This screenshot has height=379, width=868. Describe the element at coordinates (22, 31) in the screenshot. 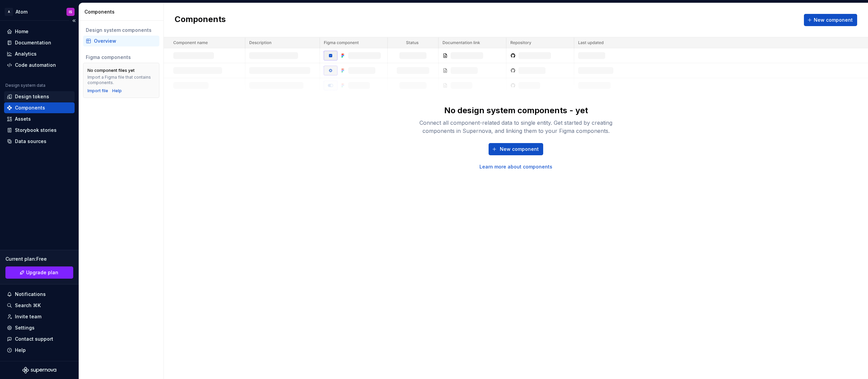

I see `div: Home` at that location.